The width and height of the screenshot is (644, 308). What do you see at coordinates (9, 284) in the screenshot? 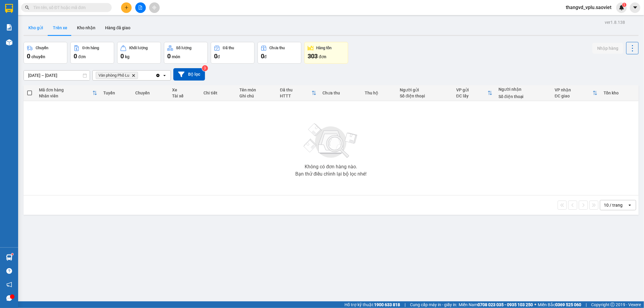
I see `span: notification` at bounding box center [9, 284].